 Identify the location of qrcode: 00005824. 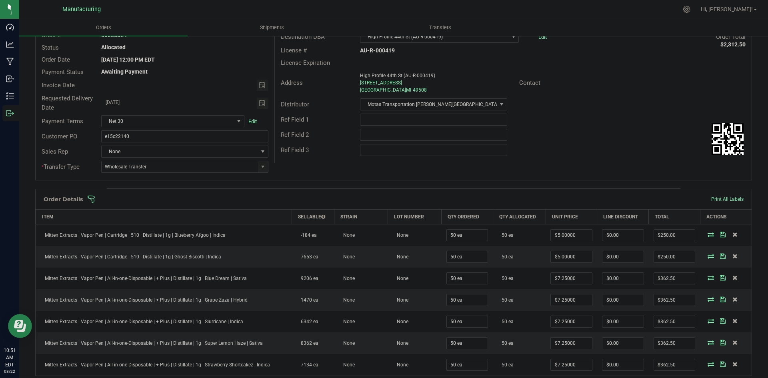
(728, 139).